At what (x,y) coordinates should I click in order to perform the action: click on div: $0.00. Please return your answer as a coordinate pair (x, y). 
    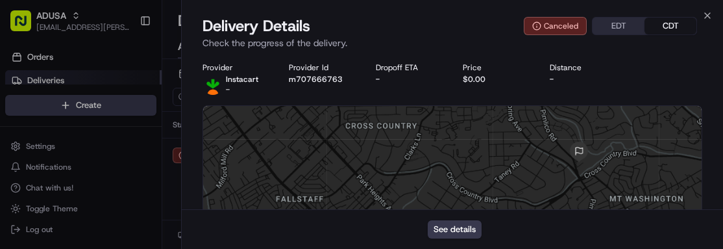
    Looking at the image, I should click on (496, 79).